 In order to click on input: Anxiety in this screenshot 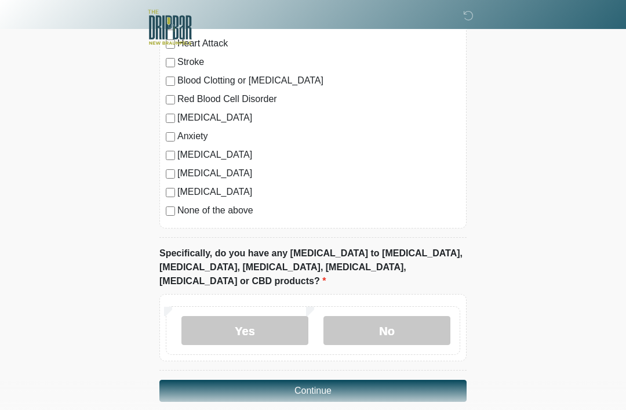, I will do `click(170, 137)`.